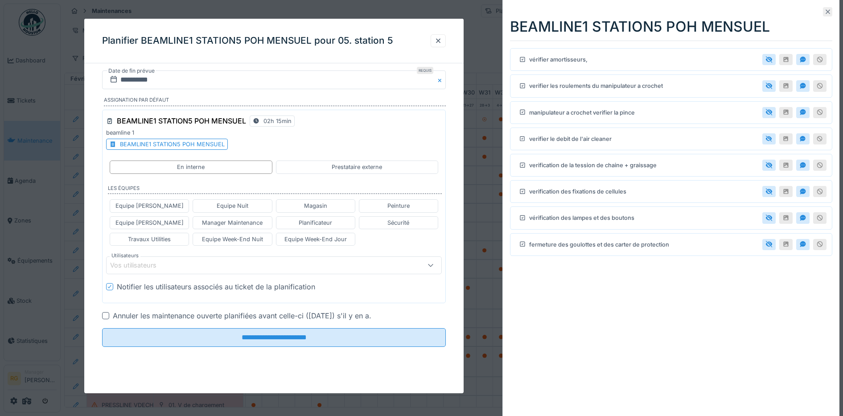  Describe the element at coordinates (357, 167) in the screenshot. I see `div: Prestataire externe` at that location.